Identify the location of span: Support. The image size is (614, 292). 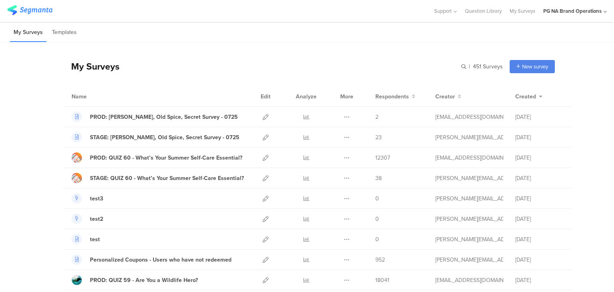
(443, 11).